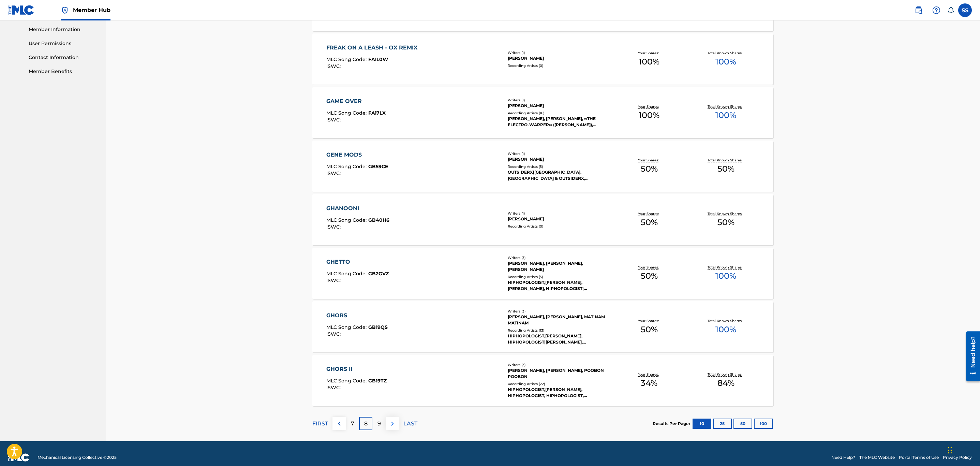  What do you see at coordinates (950, 10) in the screenshot?
I see `div: Notifications` at bounding box center [950, 10].